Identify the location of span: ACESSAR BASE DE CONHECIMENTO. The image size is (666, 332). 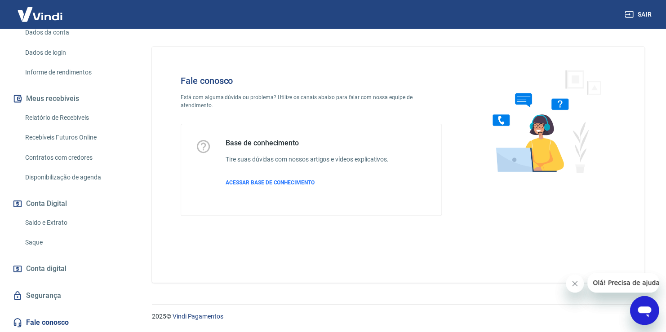
(270, 183).